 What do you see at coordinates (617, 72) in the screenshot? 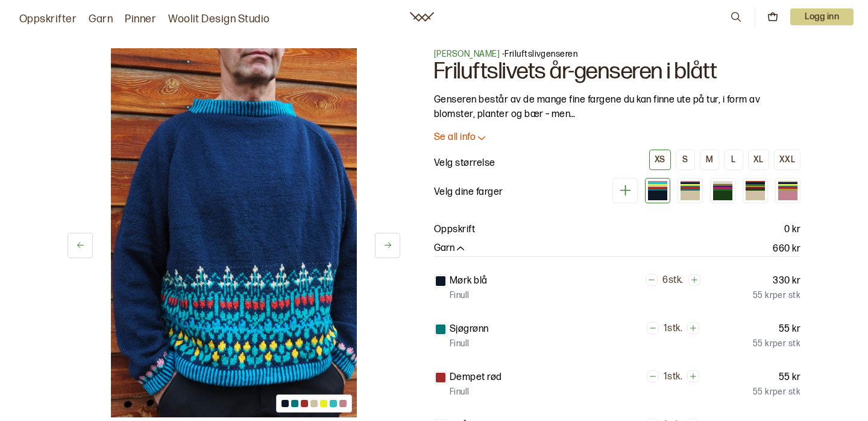
I see `h1: Friluftslivets år-genseren i blått` at bounding box center [617, 72].